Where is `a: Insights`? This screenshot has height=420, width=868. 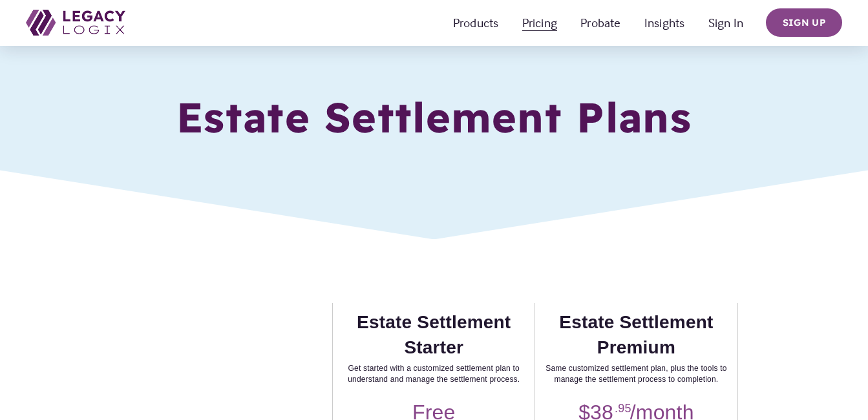
a: Insights is located at coordinates (665, 22).